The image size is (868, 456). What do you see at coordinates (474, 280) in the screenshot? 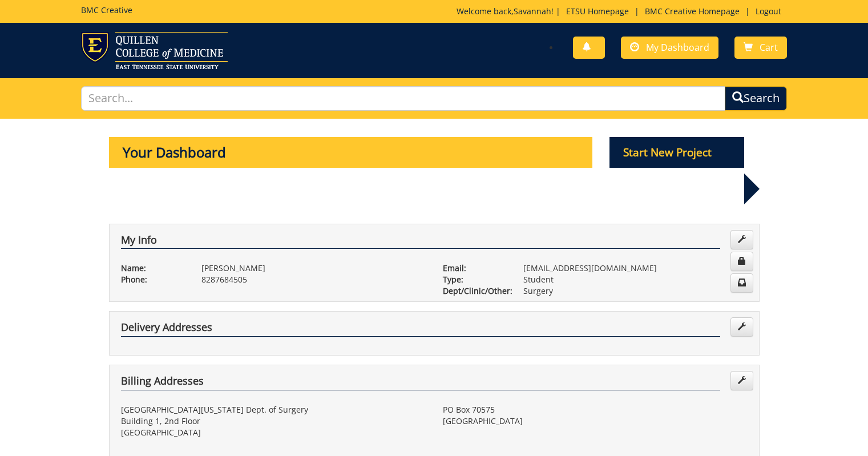
I see `p: Type:` at bounding box center [474, 280].